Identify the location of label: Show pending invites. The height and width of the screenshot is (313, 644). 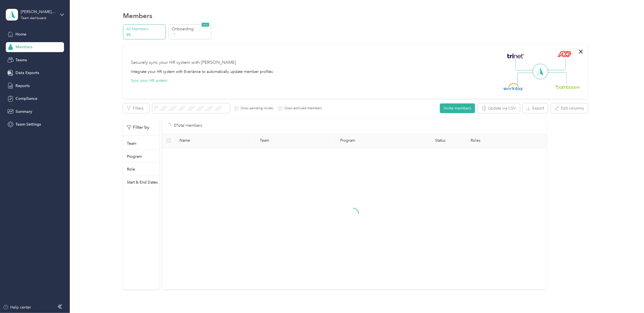
(256, 108).